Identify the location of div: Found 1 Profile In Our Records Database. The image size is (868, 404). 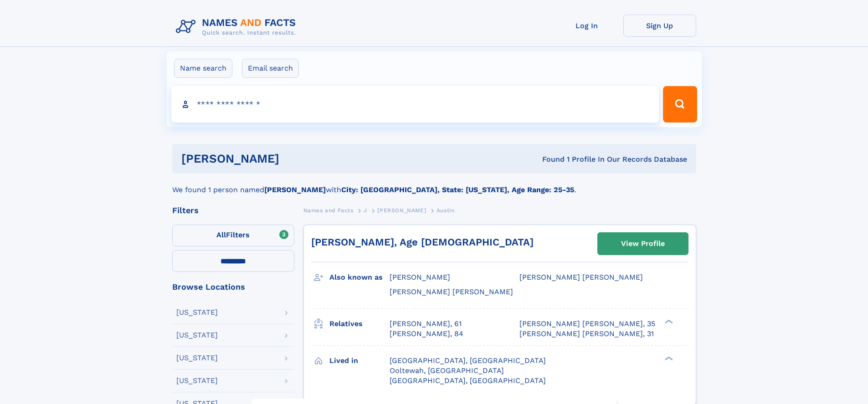
(548, 160).